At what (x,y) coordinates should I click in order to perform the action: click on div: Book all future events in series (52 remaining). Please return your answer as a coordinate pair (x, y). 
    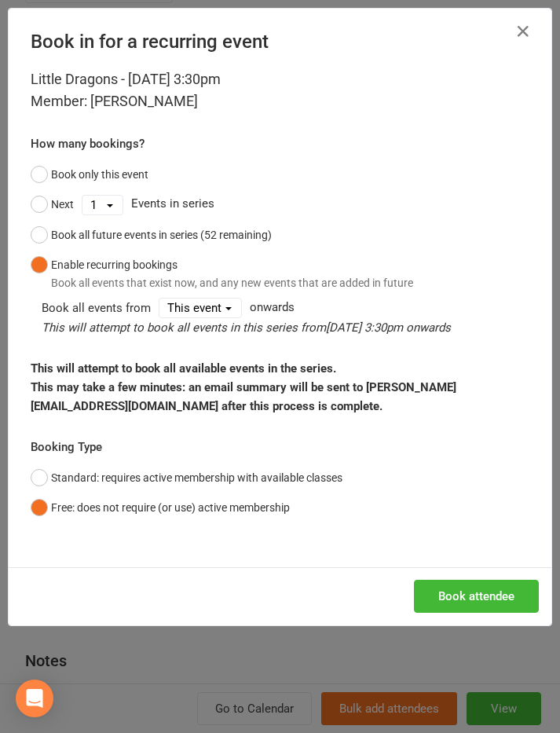
    Looking at the image, I should click on (161, 235).